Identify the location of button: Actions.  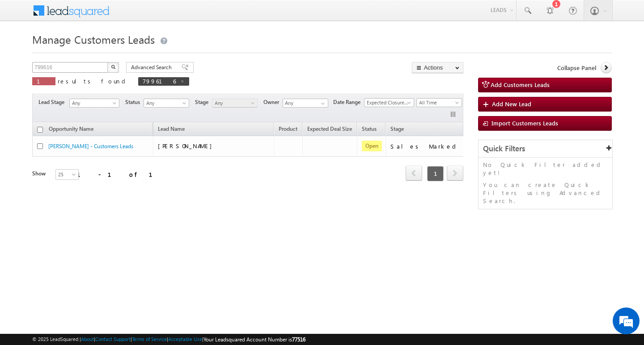
(437, 67).